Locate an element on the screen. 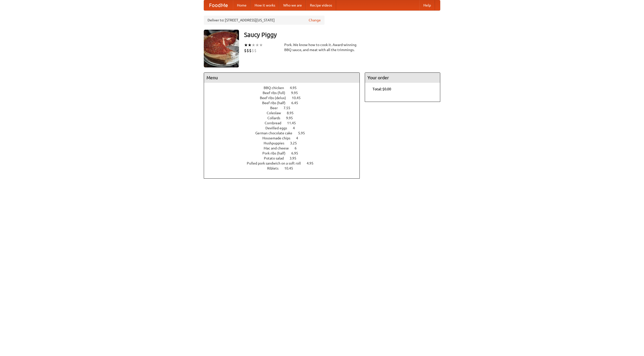 Image resolution: width=644 pixels, height=356 pixels. span: Riblets is located at coordinates (275, 168).